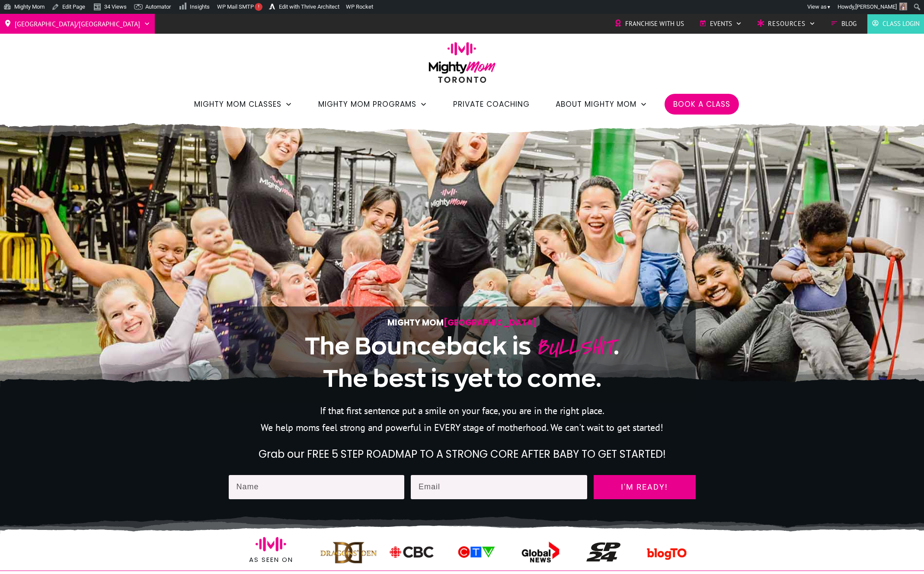 This screenshot has height=574, width=924. Describe the element at coordinates (462, 378) in the screenshot. I see `span: The best is yet to come.` at that location.